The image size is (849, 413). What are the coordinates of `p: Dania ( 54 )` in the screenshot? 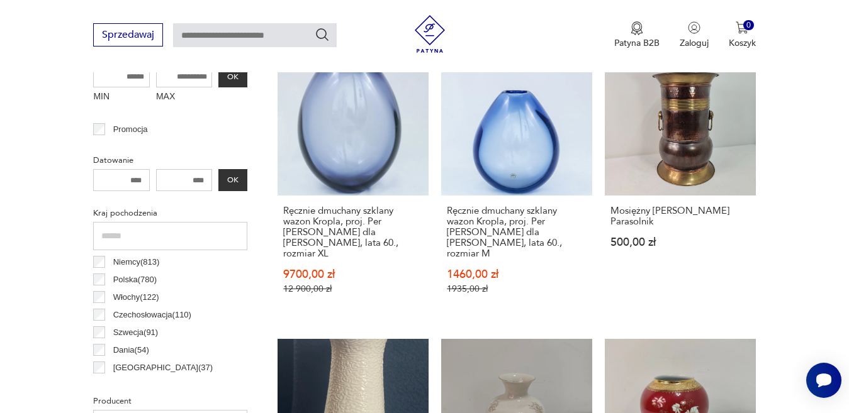 It's located at (131, 350).